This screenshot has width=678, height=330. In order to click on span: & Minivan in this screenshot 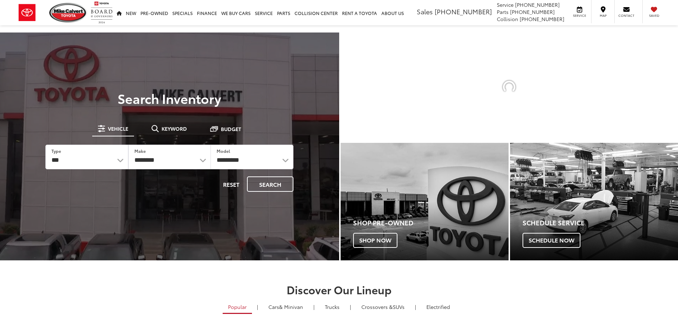, I will do `click(291, 307)`.